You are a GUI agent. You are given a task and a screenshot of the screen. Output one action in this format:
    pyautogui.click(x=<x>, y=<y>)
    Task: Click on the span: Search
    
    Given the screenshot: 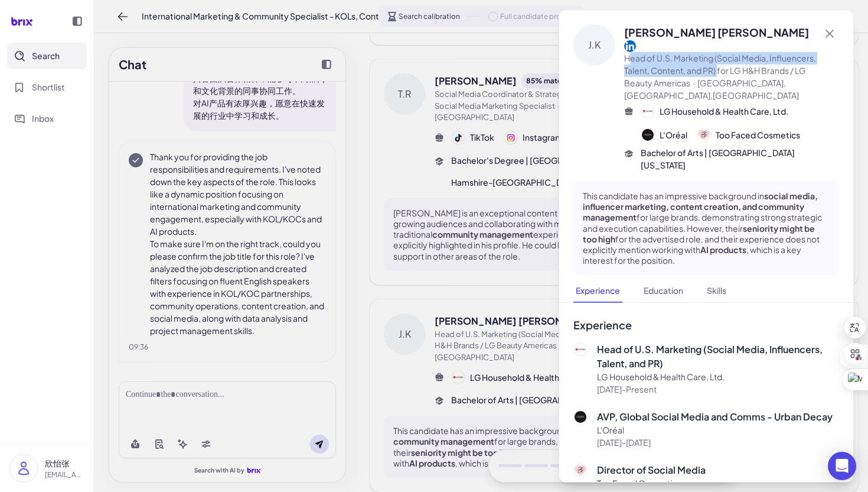 What is the action you would take?
    pyautogui.click(x=46, y=56)
    